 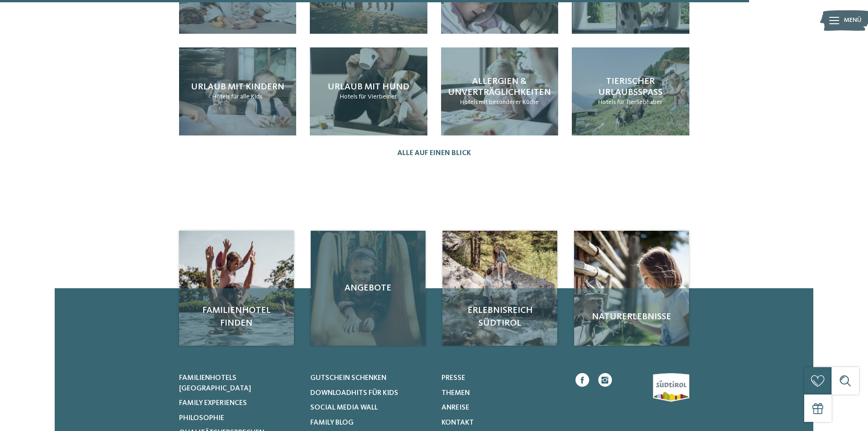 I want to click on span: Allergien & Unverträglichkeiten, so click(x=500, y=87).